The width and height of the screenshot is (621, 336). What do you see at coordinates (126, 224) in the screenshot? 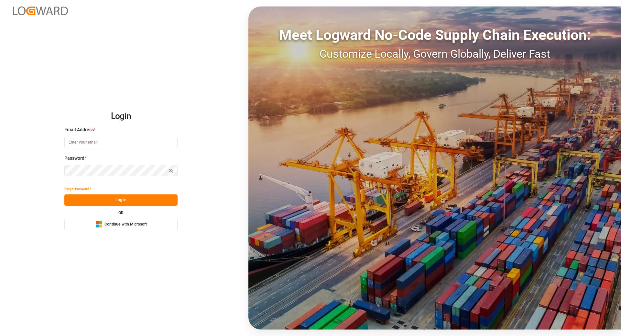
I see `span: Continue with Microsoft` at bounding box center [126, 224].